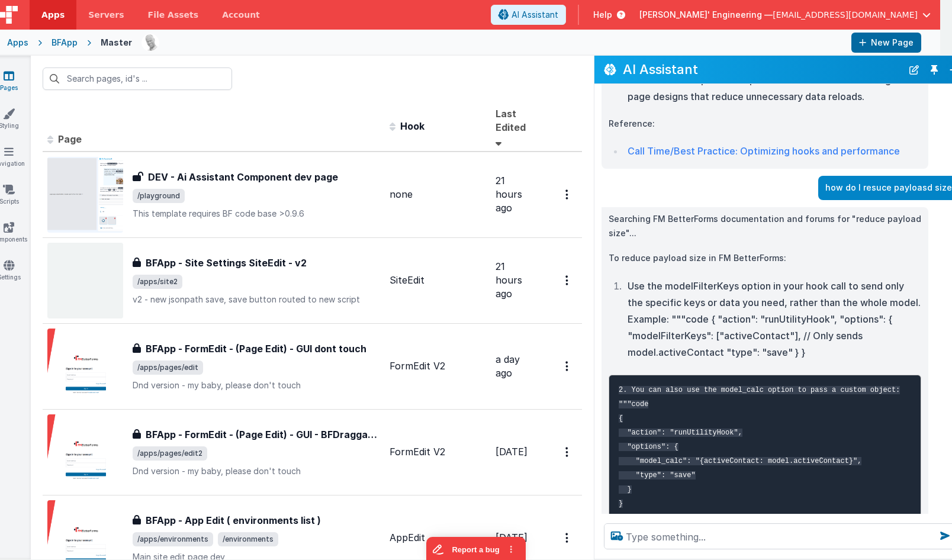  I want to click on p: v2 - new jsonpath save, save button routed to new script, so click(257, 299).